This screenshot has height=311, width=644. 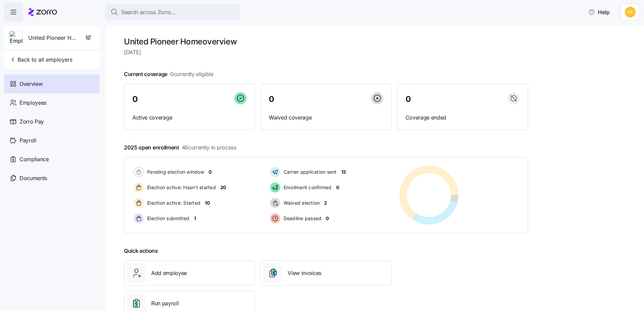 I want to click on span: Payroll, so click(x=28, y=141).